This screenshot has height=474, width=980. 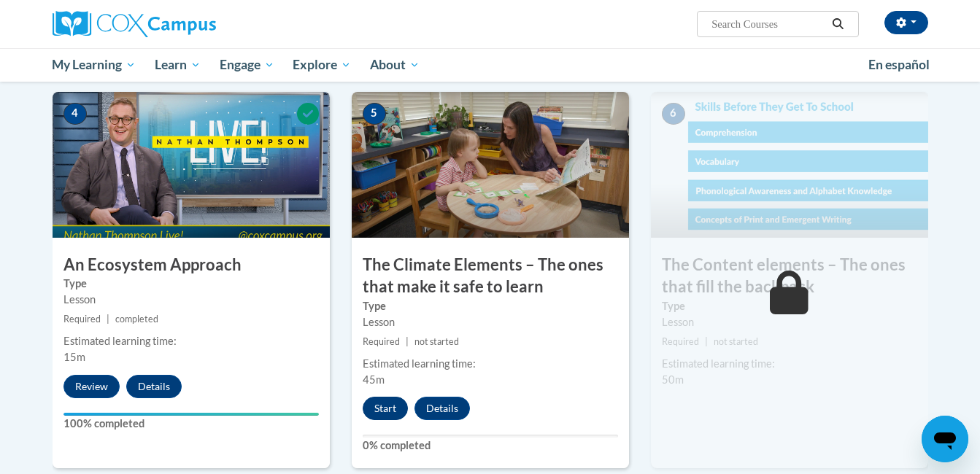 I want to click on button: Account Settings, so click(x=906, y=22).